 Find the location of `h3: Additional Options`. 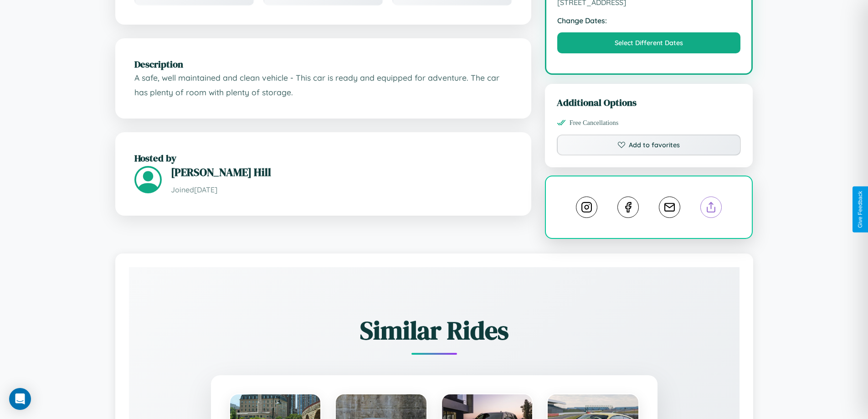

h3: Additional Options is located at coordinates (648, 102).